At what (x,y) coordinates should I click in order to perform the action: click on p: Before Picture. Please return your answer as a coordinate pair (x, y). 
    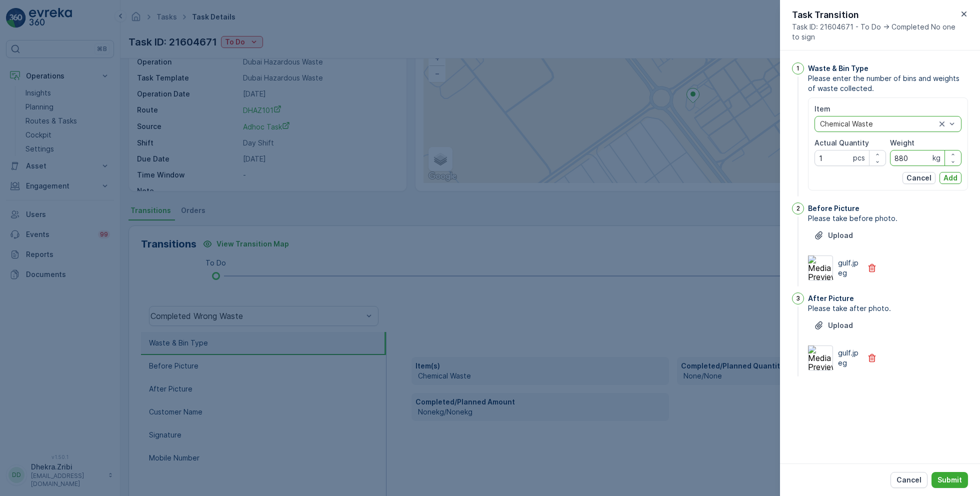
    Looking at the image, I should click on (833, 209).